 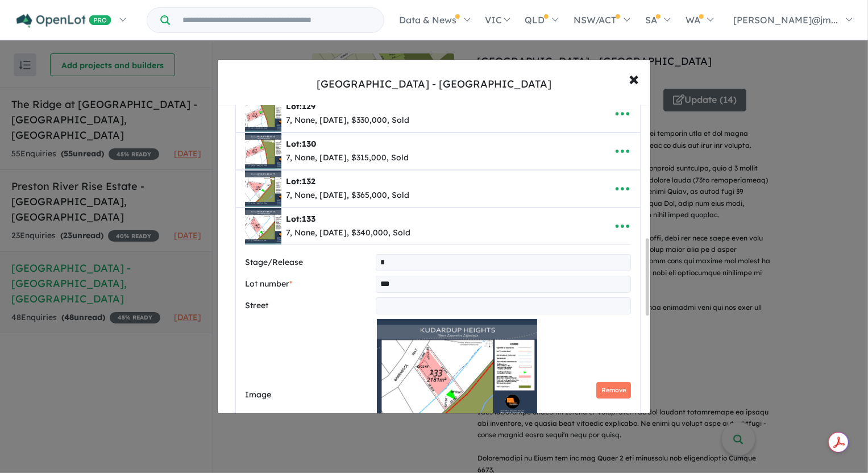 What do you see at coordinates (263, 151) in the screenshot?
I see `img: Kudardup%20Heights%20Estate%20-%20Kudardup%20-%20Lot%20130___1729481072.jpg` at bounding box center [263, 151].